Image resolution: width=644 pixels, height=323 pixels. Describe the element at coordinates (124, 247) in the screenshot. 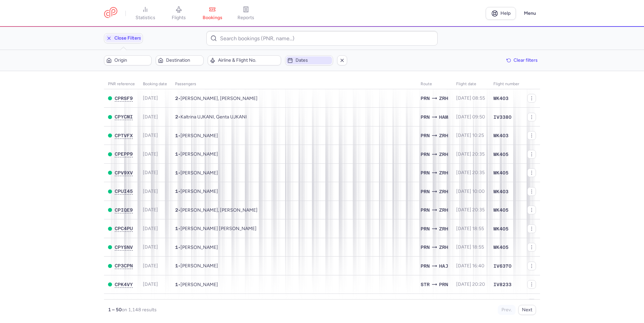

I see `button: CPYSNV` at that location.